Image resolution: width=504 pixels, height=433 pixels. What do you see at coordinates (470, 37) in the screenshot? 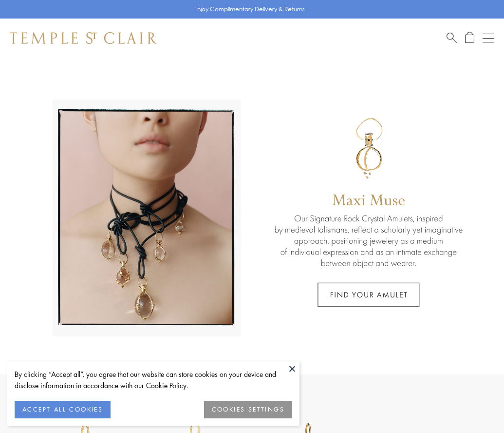
I see `a: Open Shopping Bag` at bounding box center [470, 37].